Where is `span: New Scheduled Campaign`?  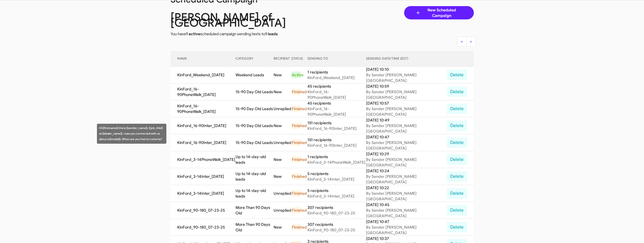
span: New Scheduled Campaign is located at coordinates (442, 13).